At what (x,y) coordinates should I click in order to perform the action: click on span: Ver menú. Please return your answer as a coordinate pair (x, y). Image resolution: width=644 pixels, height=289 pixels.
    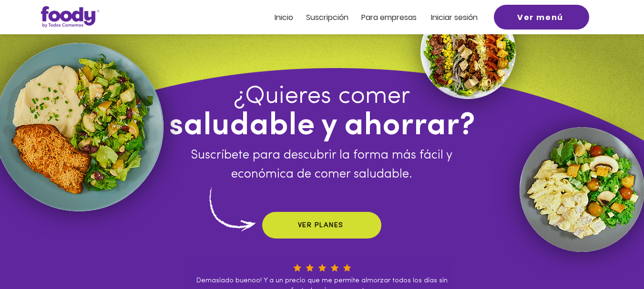
    Looking at the image, I should click on (540, 17).